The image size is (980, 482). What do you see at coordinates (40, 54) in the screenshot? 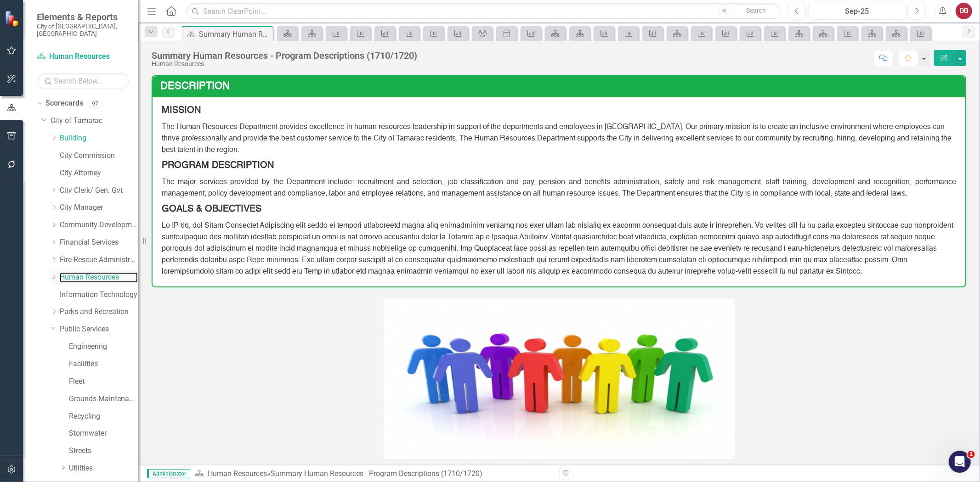
I see `div: How can I help?` at bounding box center [40, 54].